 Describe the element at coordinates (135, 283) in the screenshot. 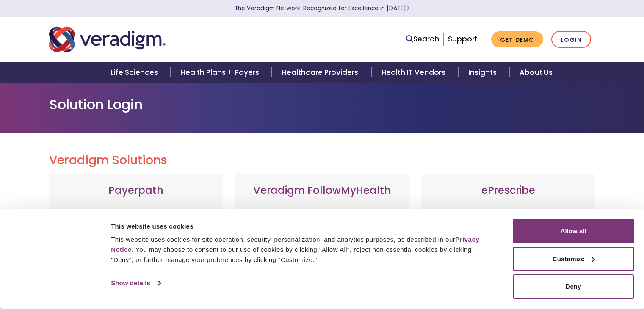

I see `a: Show details` at that location.